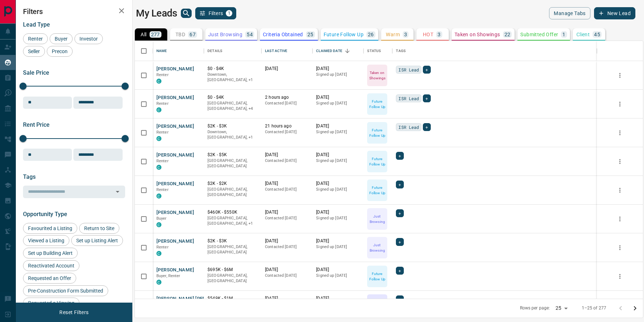 The height and width of the screenshot is (322, 644). What do you see at coordinates (50, 253) in the screenshot?
I see `div: Set up Building Alert` at bounding box center [50, 253].